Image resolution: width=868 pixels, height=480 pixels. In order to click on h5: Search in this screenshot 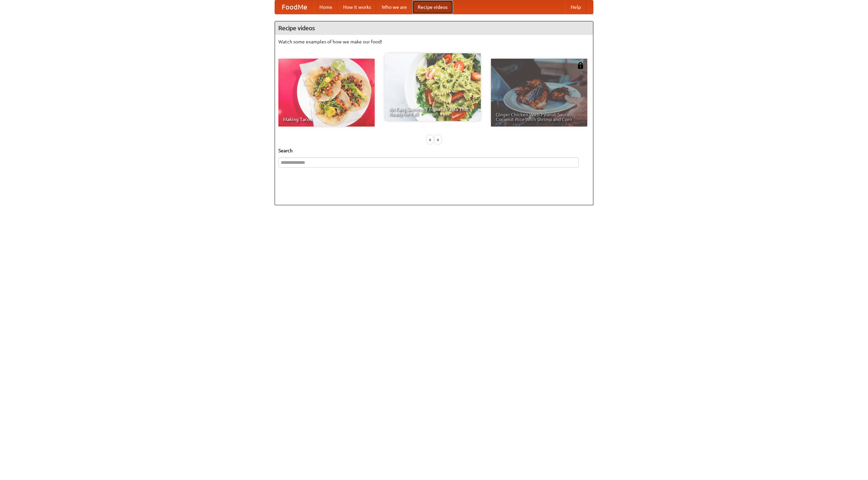, I will do `click(434, 151)`.